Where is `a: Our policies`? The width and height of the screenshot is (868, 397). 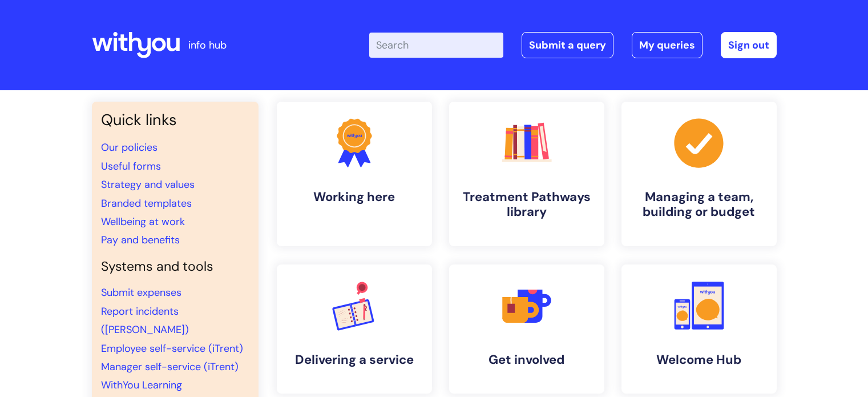 a: Our policies is located at coordinates (129, 147).